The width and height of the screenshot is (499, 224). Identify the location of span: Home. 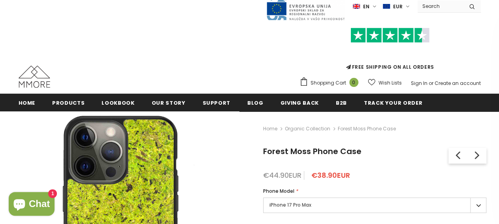
(27, 103).